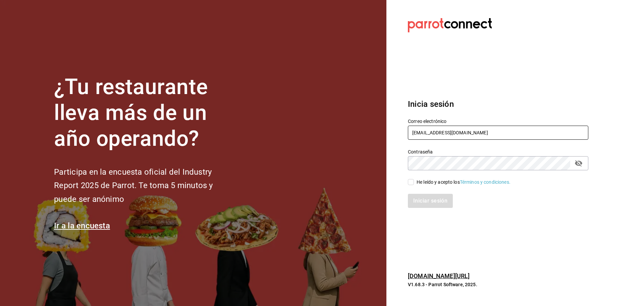  Describe the element at coordinates (498, 104) in the screenshot. I see `h3: Inicia sesión` at that location.